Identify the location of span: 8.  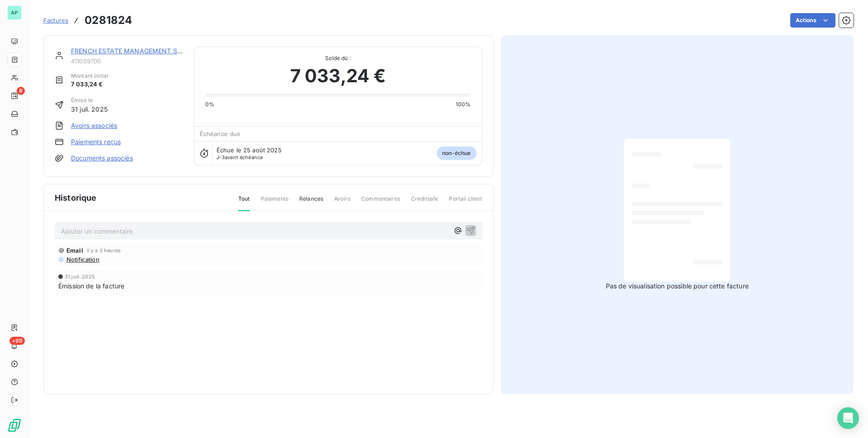
(21, 91).